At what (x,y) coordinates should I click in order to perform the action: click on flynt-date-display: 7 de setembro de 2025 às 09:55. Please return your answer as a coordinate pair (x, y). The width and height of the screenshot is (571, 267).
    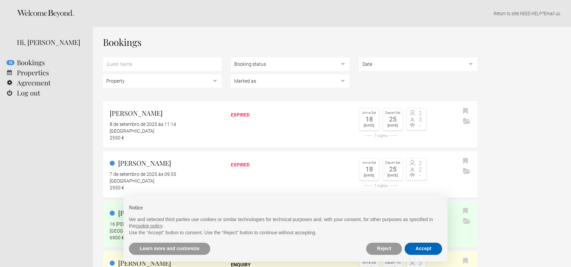
    Looking at the image, I should click on (143, 174).